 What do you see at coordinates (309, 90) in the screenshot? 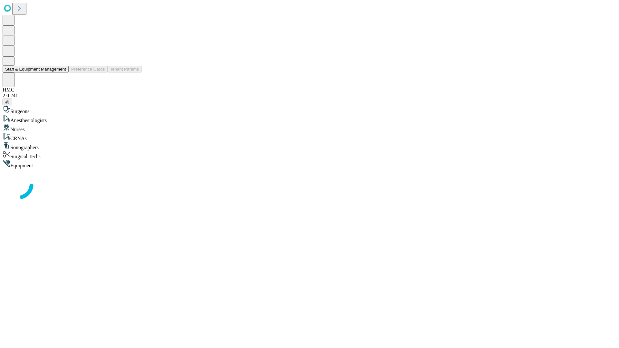
I see `div: HMC` at bounding box center [309, 90].